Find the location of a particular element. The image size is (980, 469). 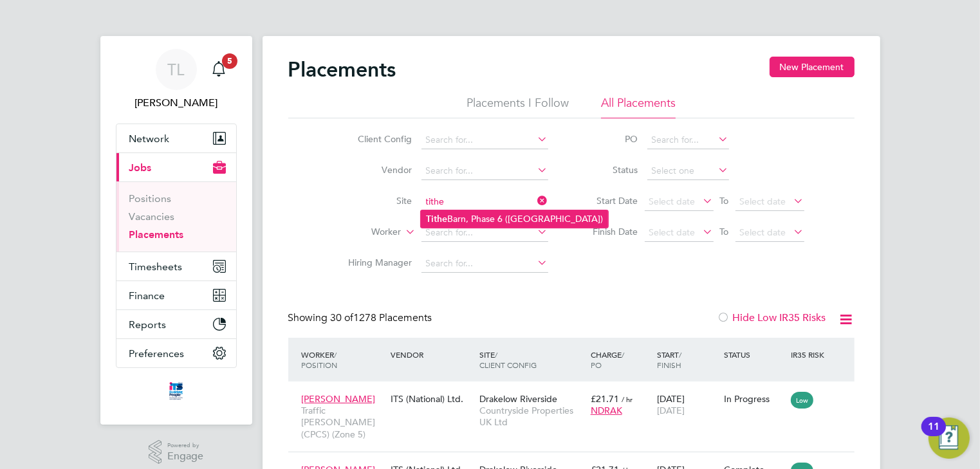

label: PO is located at coordinates (609, 139).